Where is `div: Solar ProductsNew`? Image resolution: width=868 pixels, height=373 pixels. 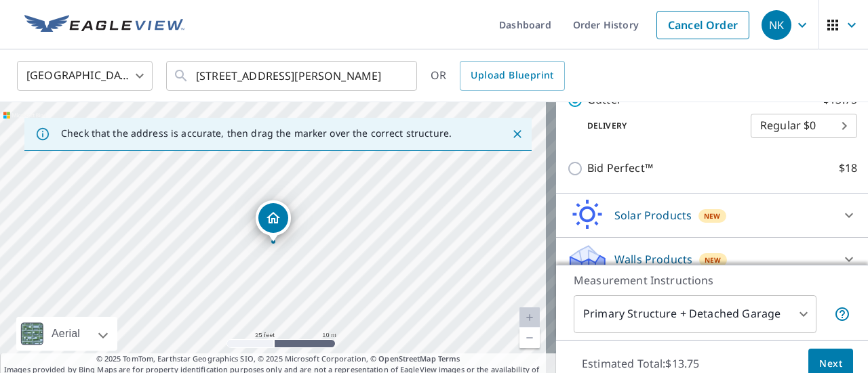 div: Solar ProductsNew is located at coordinates (712, 215).